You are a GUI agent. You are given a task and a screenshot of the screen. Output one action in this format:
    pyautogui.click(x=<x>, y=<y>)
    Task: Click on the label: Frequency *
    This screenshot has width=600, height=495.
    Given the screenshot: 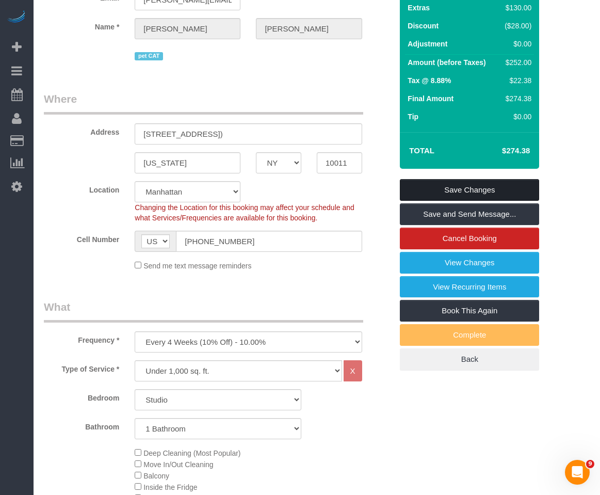 What is the action you would take?
    pyautogui.click(x=82, y=338)
    